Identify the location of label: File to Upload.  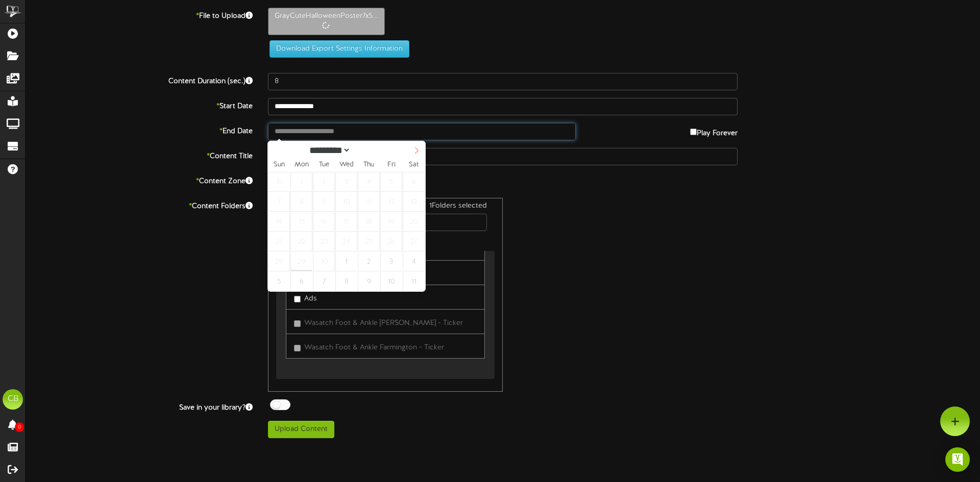
(139, 14).